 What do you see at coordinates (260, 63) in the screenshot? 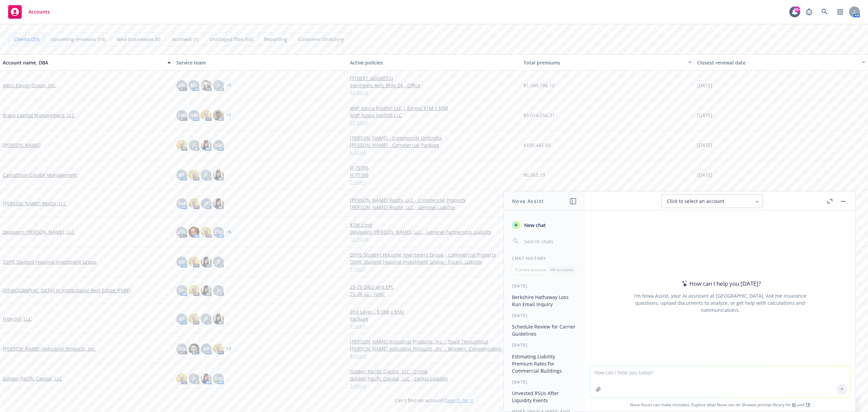
I see `button: Service team` at bounding box center [260, 63].